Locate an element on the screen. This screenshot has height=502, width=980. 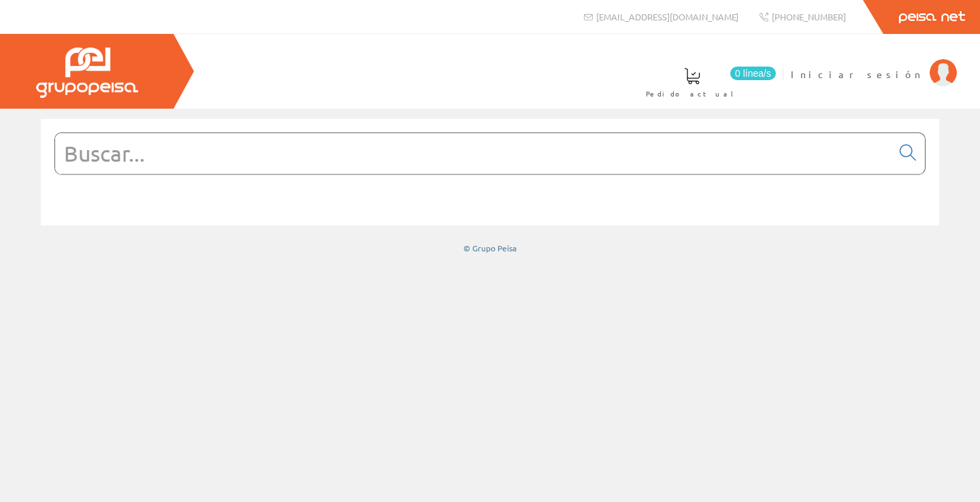
input: Buscar... is located at coordinates (473, 153).